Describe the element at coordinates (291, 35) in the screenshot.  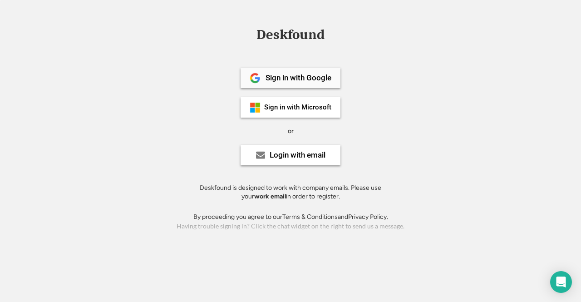
I see `div: Deskfound` at that location.